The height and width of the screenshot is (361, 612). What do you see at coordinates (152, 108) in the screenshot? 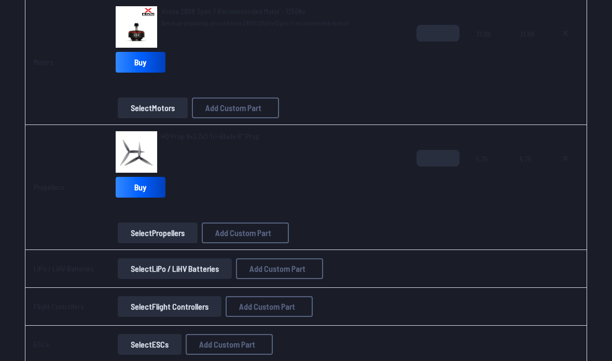
I see `button: SelectMotors` at bounding box center [152, 108].